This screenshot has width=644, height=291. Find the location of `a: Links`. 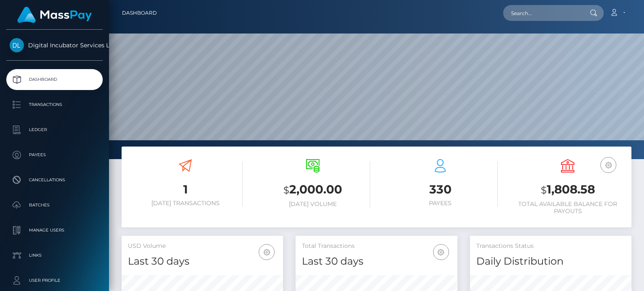

a: Links is located at coordinates (55, 256).